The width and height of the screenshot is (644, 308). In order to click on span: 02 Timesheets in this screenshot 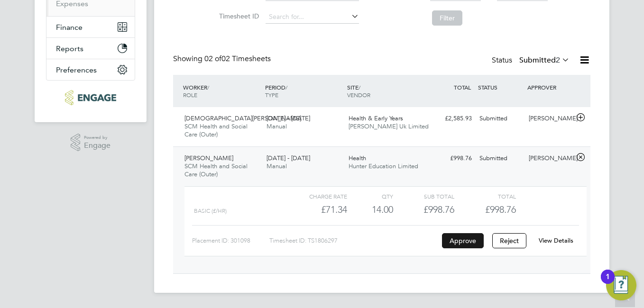, I will do `click(238, 59)`.